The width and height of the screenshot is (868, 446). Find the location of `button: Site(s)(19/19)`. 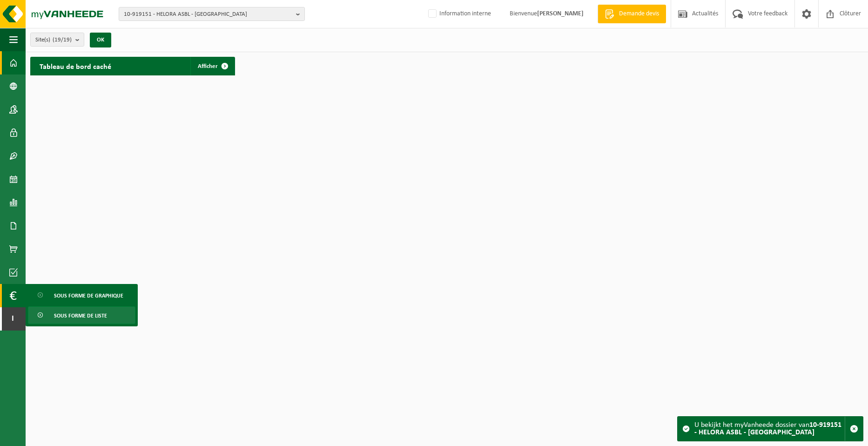

button: Site(s)(19/19) is located at coordinates (57, 39).